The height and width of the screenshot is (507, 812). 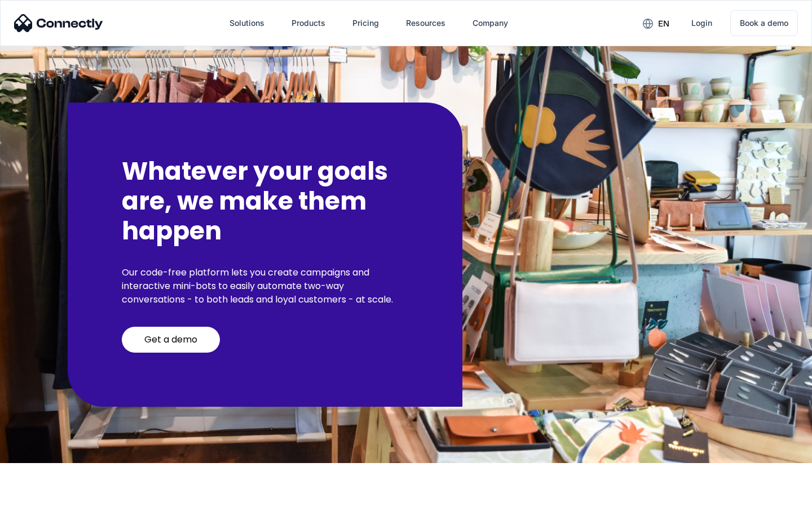 What do you see at coordinates (265, 286) in the screenshot?
I see `p: Our code-free platform lets you create campaigns and interactive mini-bots to easily automate two...` at bounding box center [265, 286].